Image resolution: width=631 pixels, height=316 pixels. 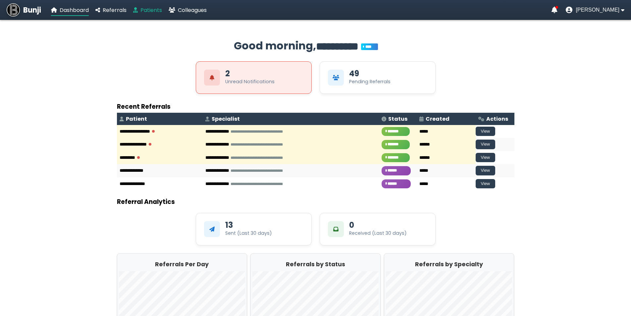 I want to click on th: Patient, so click(x=160, y=119).